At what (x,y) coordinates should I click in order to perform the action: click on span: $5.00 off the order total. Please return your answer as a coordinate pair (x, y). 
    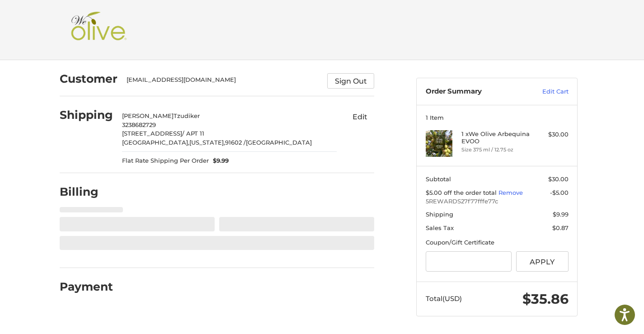
    Looking at the image, I should click on (462, 192).